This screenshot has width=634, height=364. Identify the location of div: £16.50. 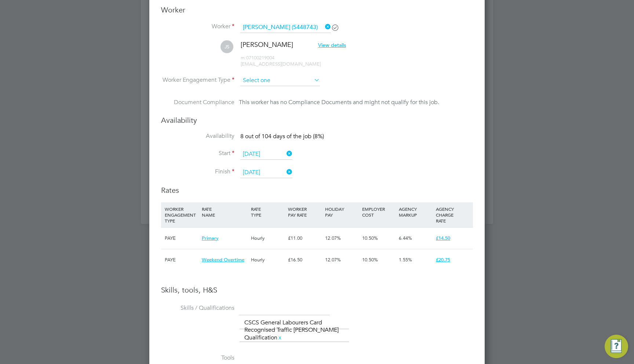
(304, 259).